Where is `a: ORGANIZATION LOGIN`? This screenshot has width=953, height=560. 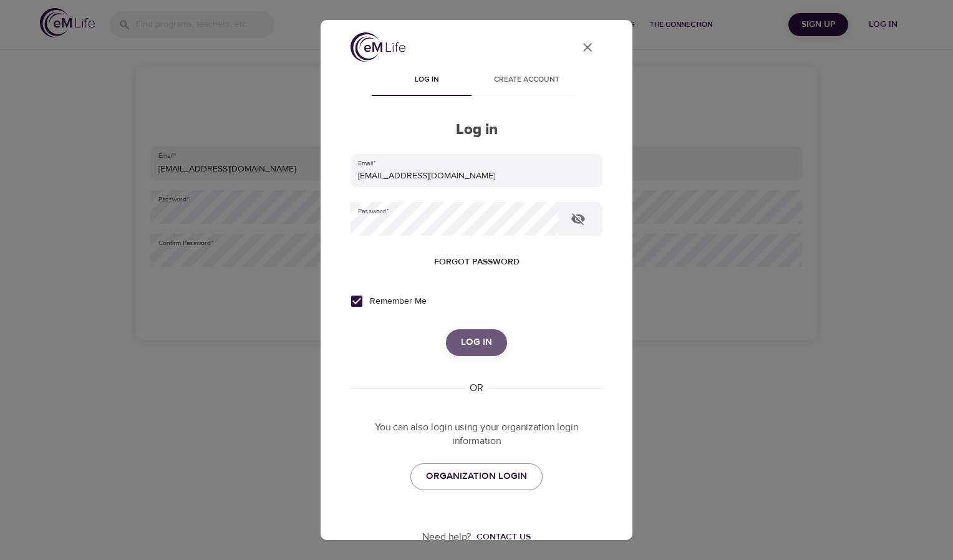
a: ORGANIZATION LOGIN is located at coordinates (476, 476).